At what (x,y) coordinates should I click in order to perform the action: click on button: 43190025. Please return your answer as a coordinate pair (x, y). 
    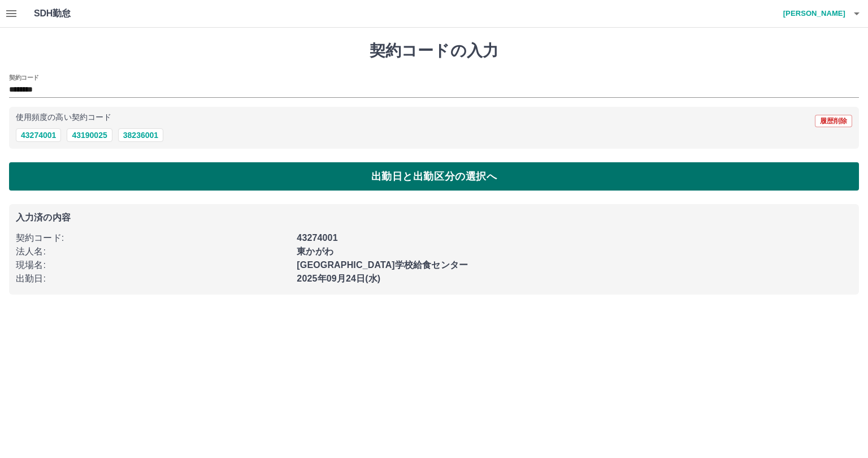
    Looking at the image, I should click on (89, 135).